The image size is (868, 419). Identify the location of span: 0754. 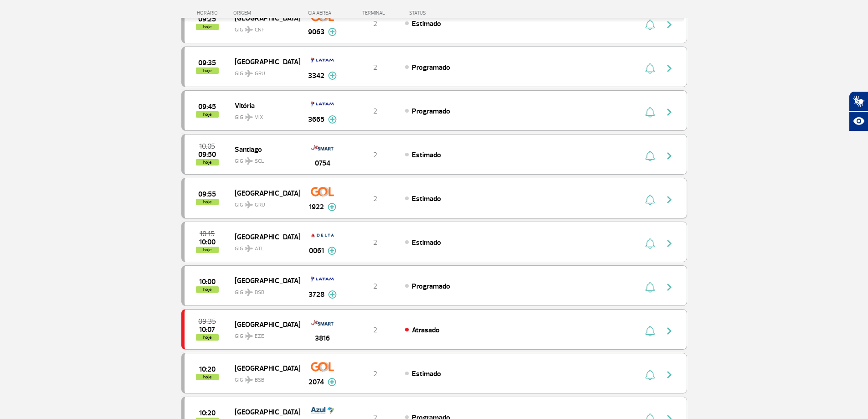
(322, 163).